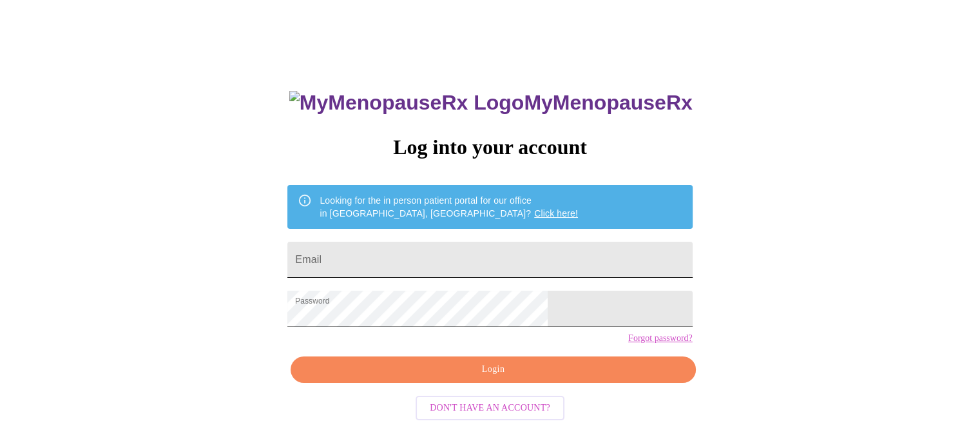 This screenshot has width=980, height=448. I want to click on button: Login, so click(493, 370).